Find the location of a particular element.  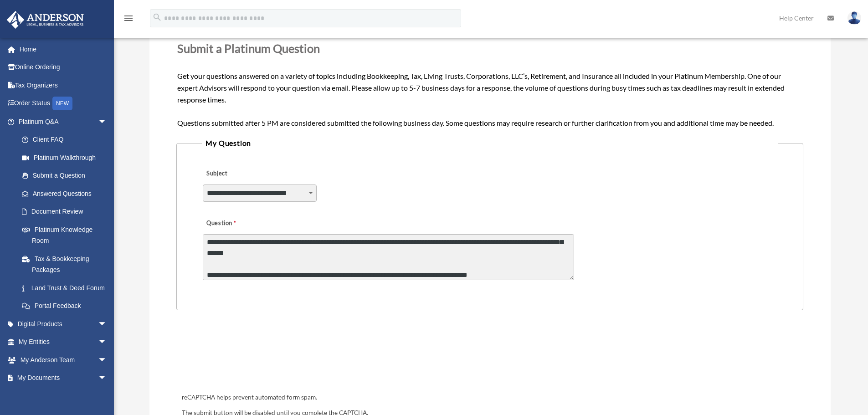

a: My Anderson Teamarrow_drop_down is located at coordinates (63, 360).